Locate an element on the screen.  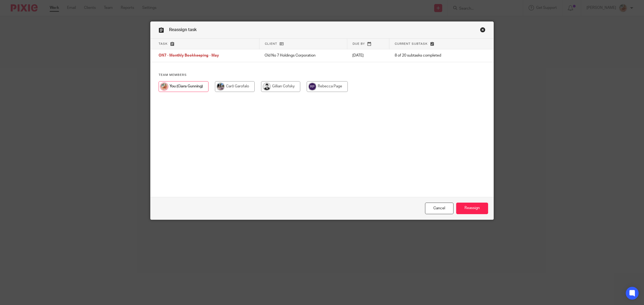
span: ON7 - Monthly Bookkeeping - May is located at coordinates (188, 56).